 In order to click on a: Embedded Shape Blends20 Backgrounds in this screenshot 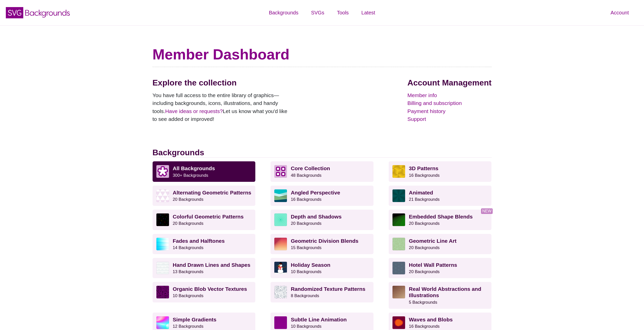, I will do `click(440, 220)`.